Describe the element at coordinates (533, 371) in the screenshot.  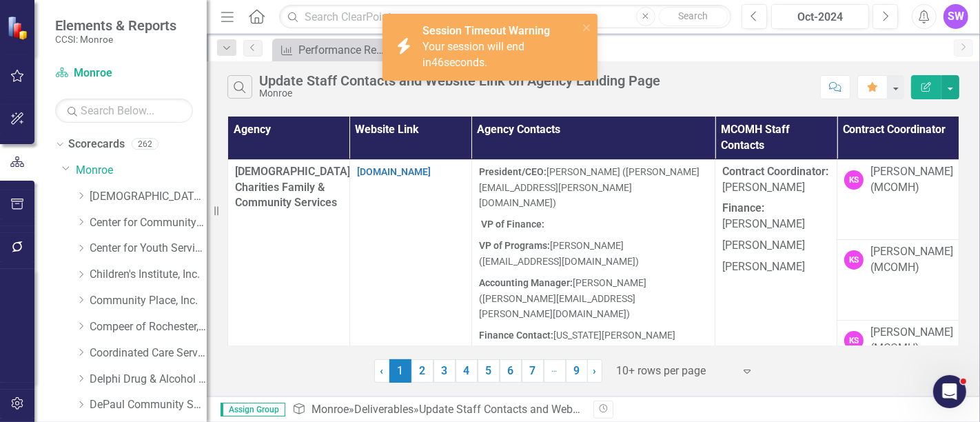
I see `a: 7` at that location.